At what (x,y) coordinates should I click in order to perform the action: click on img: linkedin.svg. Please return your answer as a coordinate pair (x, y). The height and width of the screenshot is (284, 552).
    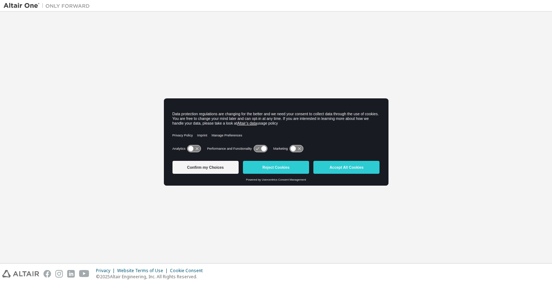
    Looking at the image, I should click on (71, 274).